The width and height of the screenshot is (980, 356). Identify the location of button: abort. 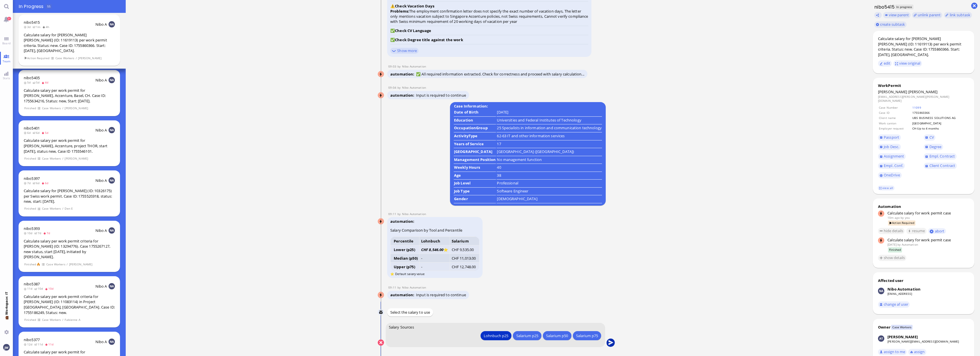
(937, 231).